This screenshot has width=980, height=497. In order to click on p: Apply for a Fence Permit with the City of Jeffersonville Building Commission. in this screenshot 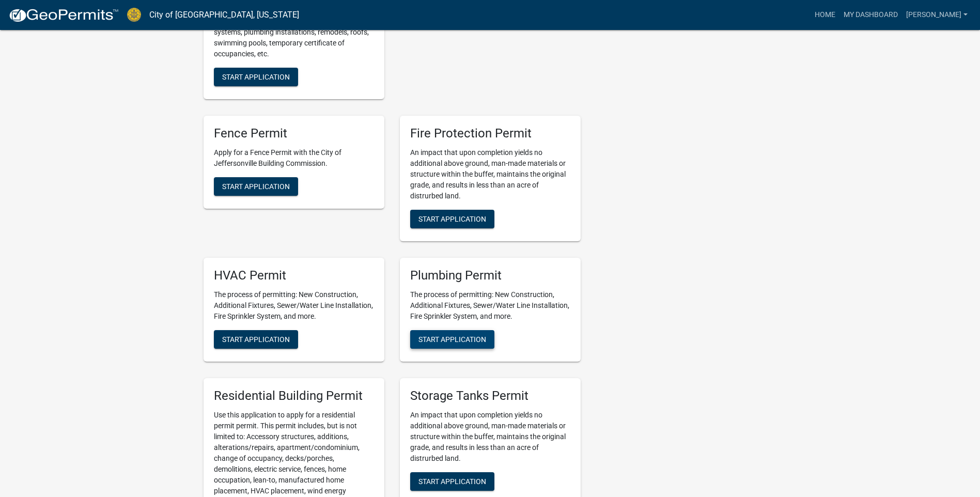, I will do `click(294, 158)`.